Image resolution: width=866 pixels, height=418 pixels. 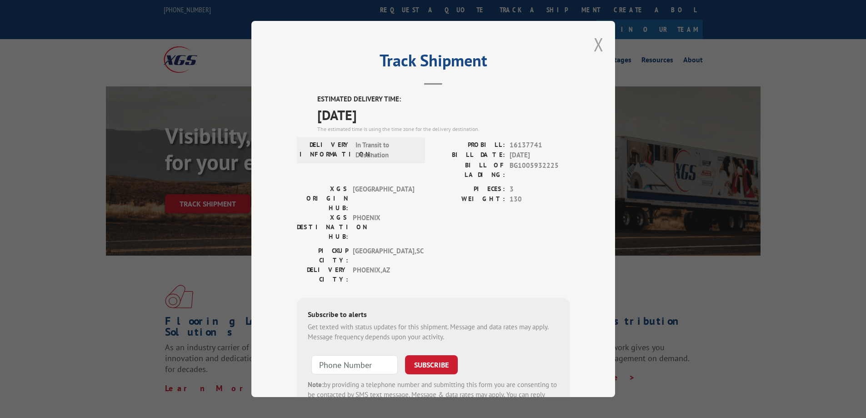 I want to click on label: WEIGHT:, so click(x=469, y=199).